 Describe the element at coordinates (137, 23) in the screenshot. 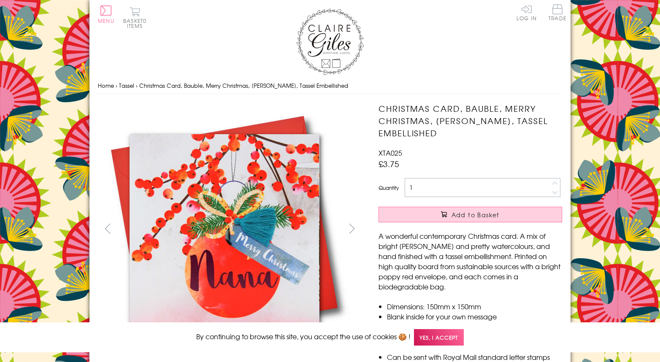

I see `span: 0 items` at that location.